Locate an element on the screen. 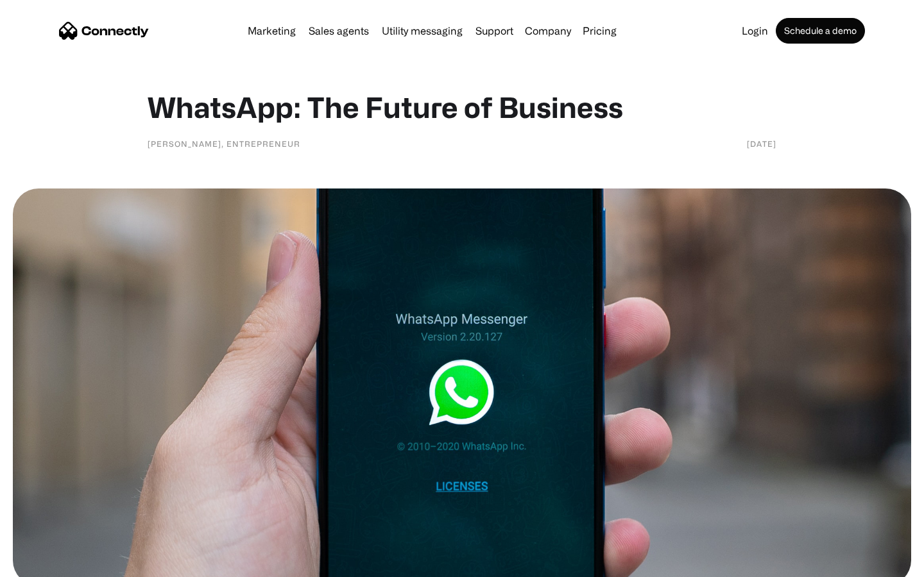  a: Support is located at coordinates (494, 30).